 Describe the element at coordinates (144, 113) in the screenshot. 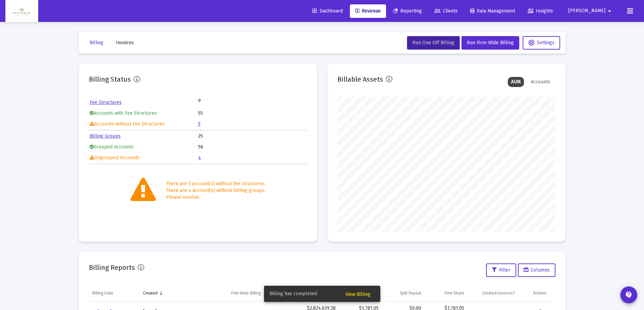

I see `td: Accounts with Fee Structures` at that location.